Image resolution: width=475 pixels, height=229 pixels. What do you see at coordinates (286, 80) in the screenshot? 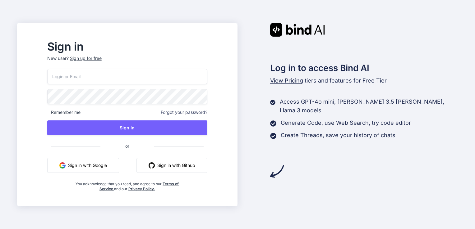
I see `span: View Pricing` at bounding box center [286, 80].